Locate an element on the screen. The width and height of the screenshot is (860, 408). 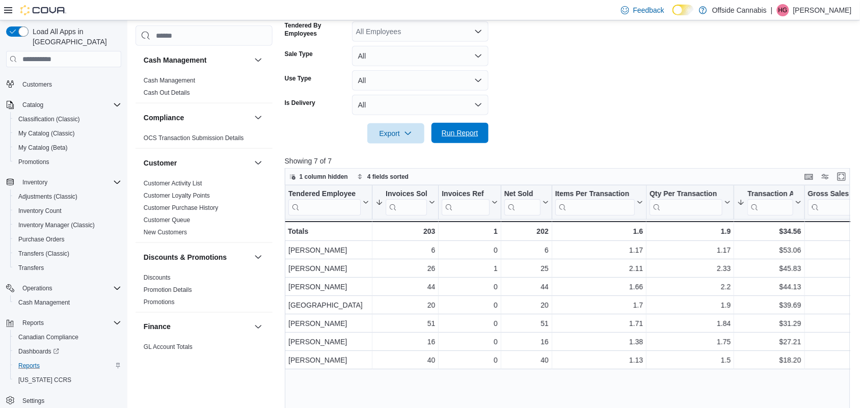
span: Purchase Orders is located at coordinates (41, 239).